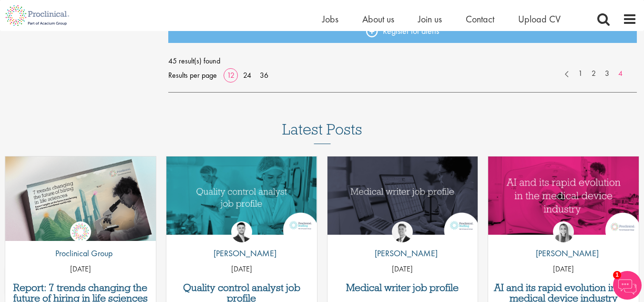 Image resolution: width=644 pixels, height=302 pixels. Describe the element at coordinates (403, 196) in the screenshot. I see `img: Medical writer job profile` at that location.